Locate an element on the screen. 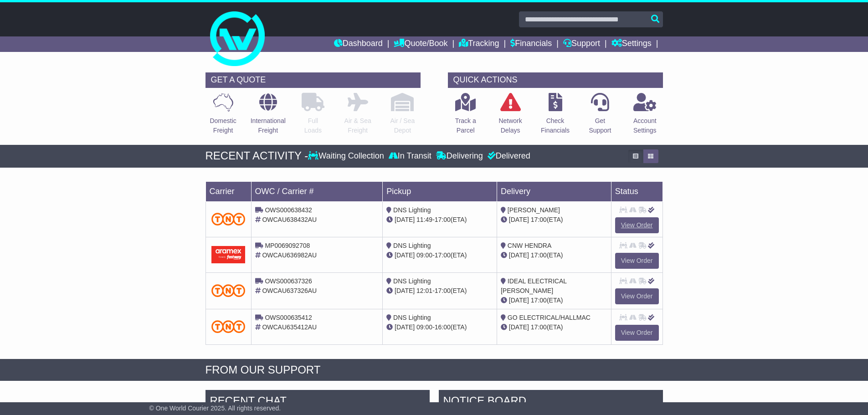 The width and height of the screenshot is (868, 415). a: Tracking is located at coordinates (479, 44).